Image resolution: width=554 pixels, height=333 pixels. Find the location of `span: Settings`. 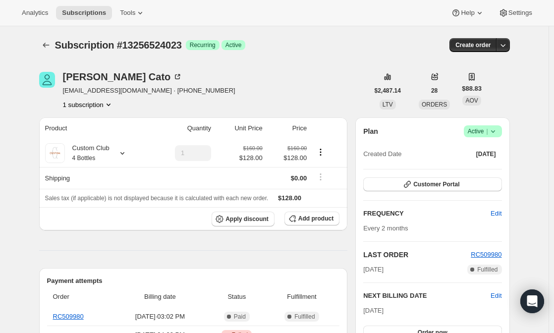

span: Settings is located at coordinates (521, 13).